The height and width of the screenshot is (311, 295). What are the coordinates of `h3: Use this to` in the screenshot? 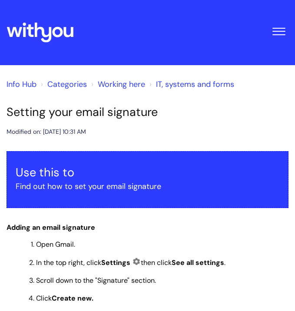 It's located at (147, 172).